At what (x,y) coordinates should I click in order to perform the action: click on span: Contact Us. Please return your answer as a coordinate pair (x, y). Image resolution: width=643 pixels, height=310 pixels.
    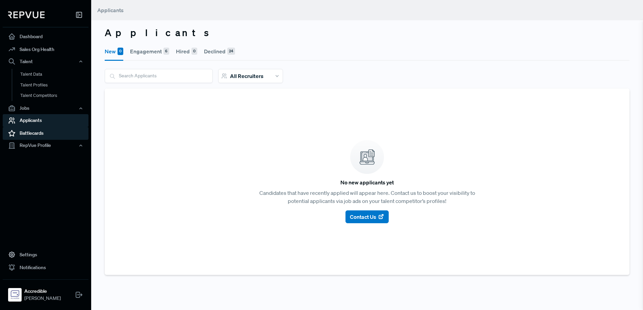
    Looking at the image, I should click on (363, 217).